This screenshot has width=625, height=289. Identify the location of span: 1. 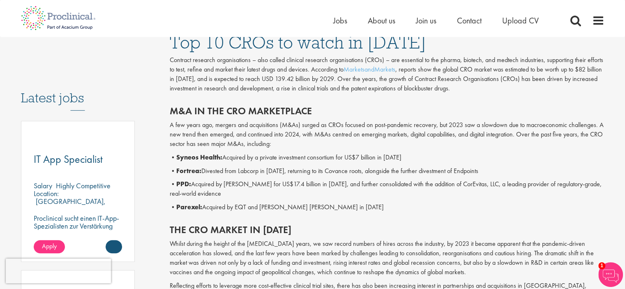
(602, 265).